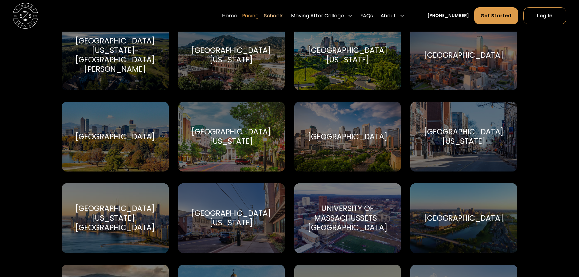  Describe the element at coordinates (250, 16) in the screenshot. I see `a: Pricing` at that location.